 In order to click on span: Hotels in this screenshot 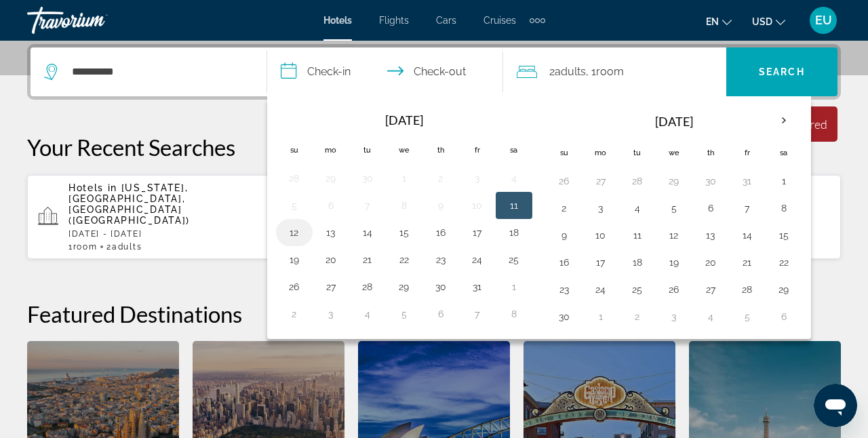, I will do `click(337, 20)`.